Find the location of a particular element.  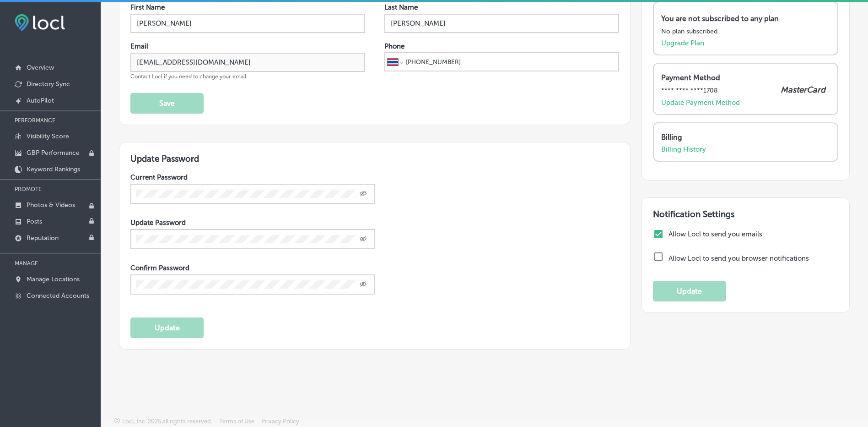

button: Save is located at coordinates (167, 103).